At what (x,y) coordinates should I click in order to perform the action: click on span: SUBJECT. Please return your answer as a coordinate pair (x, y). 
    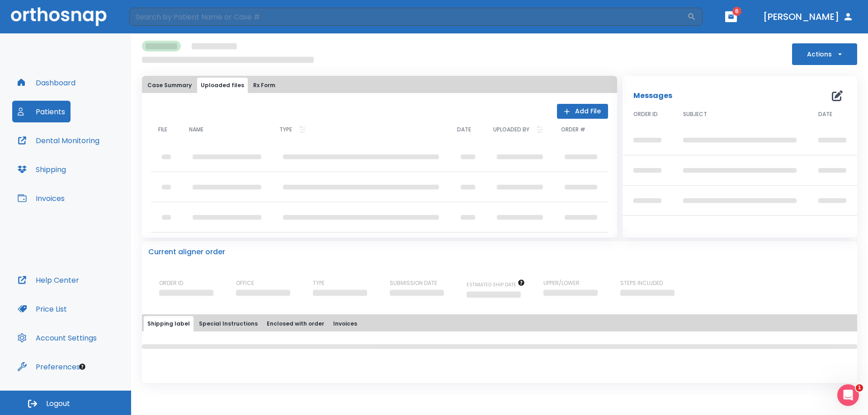
    Looking at the image, I should click on (695, 114).